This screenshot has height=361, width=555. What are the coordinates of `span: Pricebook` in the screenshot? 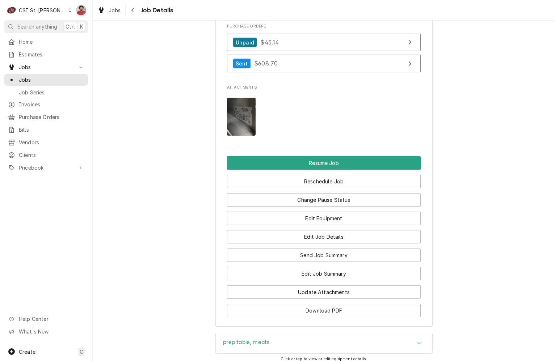 It's located at (46, 168).